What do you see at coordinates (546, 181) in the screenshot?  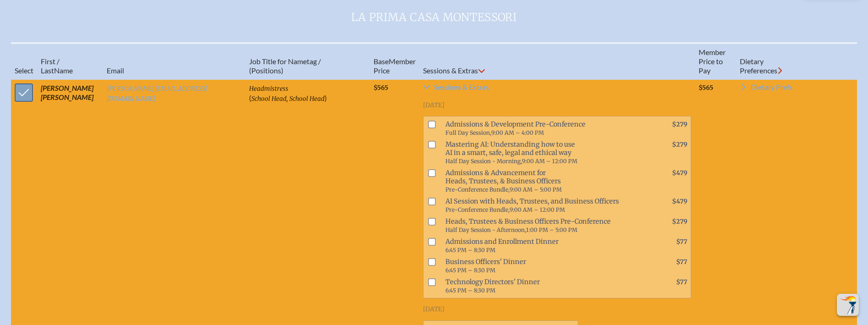 I see `span: Admissions & Advancement for Heads, Trustees, & Business Officers` at bounding box center [546, 181].